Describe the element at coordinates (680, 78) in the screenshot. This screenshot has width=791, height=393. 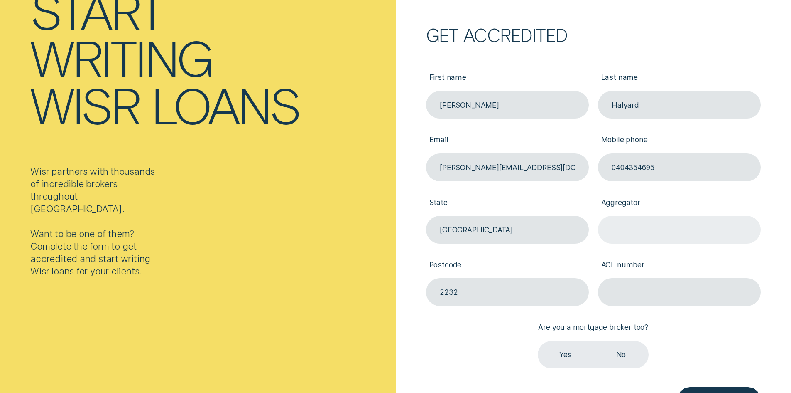
I see `label: Last name` at that location.